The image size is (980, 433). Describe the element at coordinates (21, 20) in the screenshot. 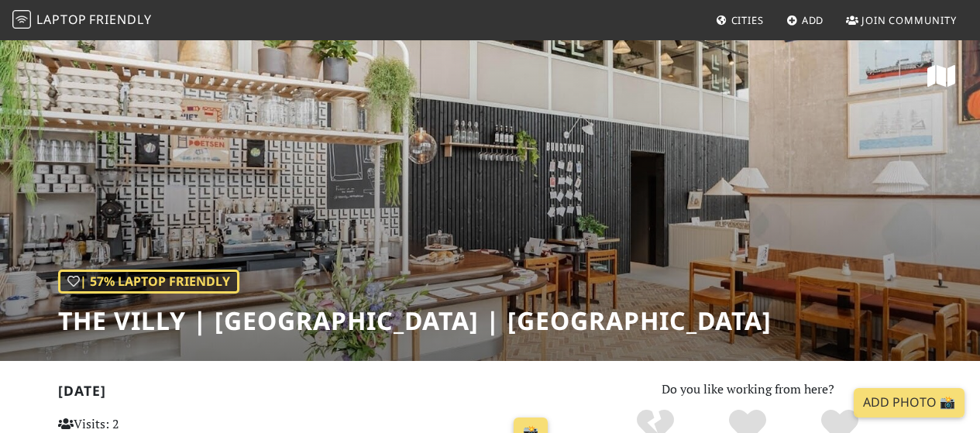

I see `img: LaptopFriendly` at that location.